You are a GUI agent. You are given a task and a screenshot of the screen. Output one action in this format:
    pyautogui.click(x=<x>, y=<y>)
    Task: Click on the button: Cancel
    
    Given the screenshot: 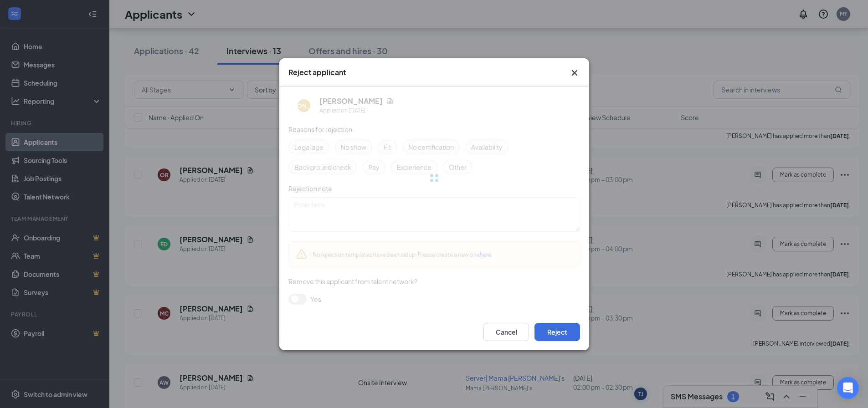 What is the action you would take?
    pyautogui.click(x=506, y=332)
    